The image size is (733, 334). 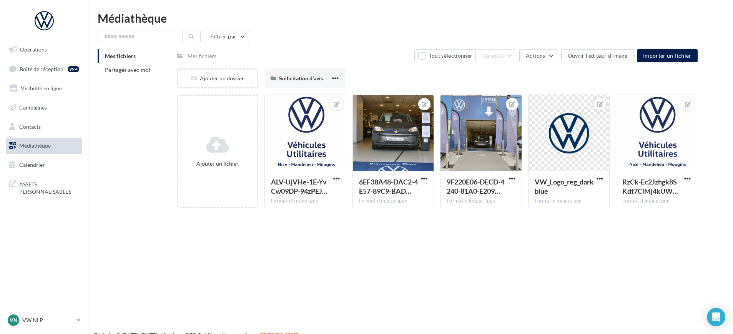 What do you see at coordinates (44, 50) in the screenshot?
I see `a: Opérations` at bounding box center [44, 50].